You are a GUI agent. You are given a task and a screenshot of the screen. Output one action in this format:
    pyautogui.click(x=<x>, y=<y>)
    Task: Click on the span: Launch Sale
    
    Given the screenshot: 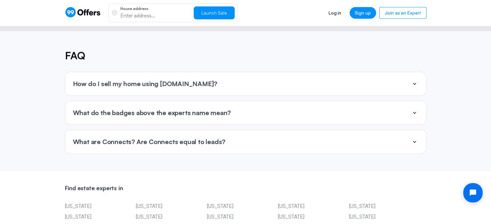 What is the action you would take?
    pyautogui.click(x=214, y=13)
    